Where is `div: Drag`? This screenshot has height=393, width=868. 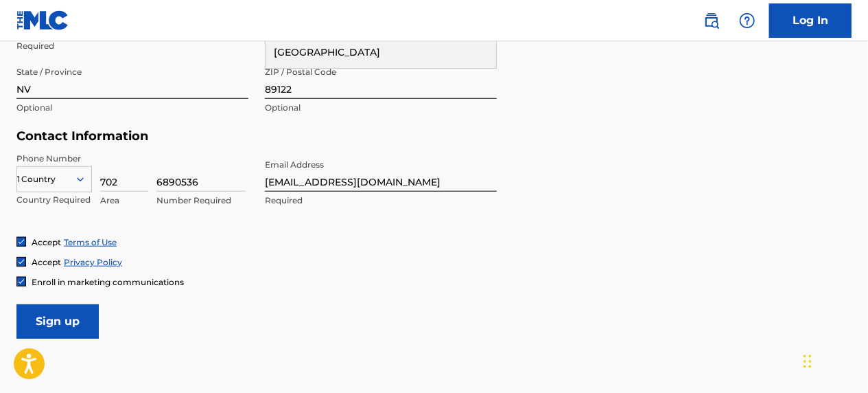 div: Drag is located at coordinates (807, 361).